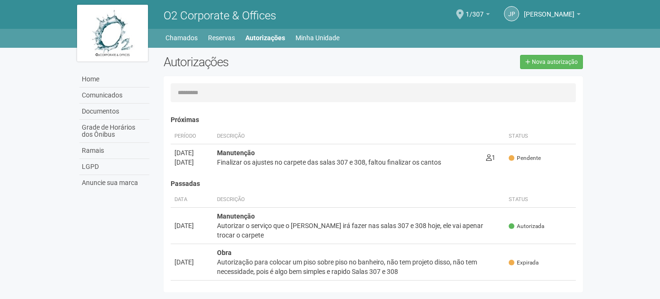  I want to click on img: logo.jpg, so click(113, 33).